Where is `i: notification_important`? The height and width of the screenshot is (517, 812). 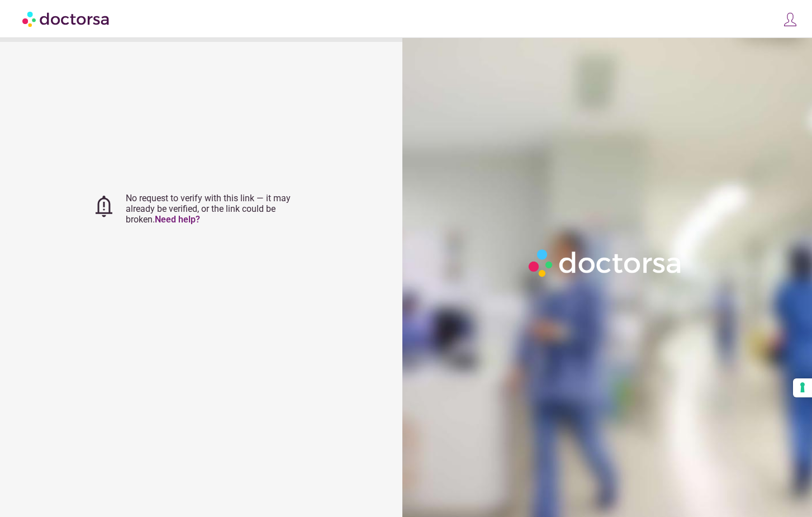
i: notification_important is located at coordinates (104, 207).